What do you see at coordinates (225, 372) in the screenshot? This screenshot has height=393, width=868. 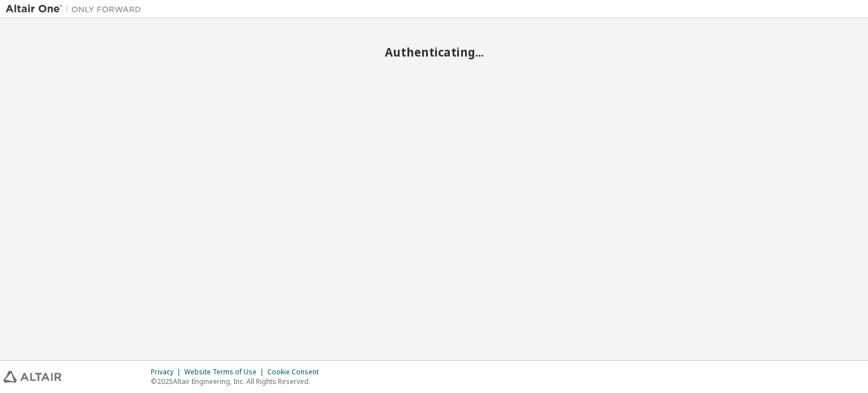 I see `div: Website Terms of Use` at bounding box center [225, 372].